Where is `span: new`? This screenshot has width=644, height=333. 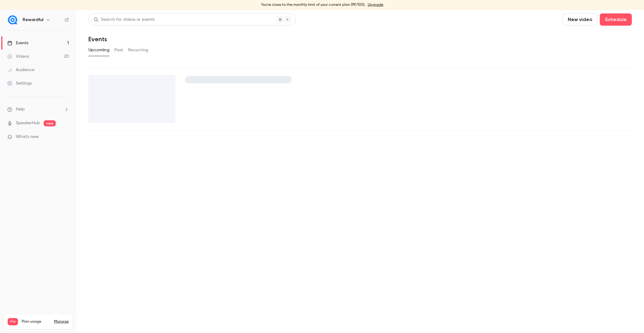 span: new is located at coordinates (50, 124).